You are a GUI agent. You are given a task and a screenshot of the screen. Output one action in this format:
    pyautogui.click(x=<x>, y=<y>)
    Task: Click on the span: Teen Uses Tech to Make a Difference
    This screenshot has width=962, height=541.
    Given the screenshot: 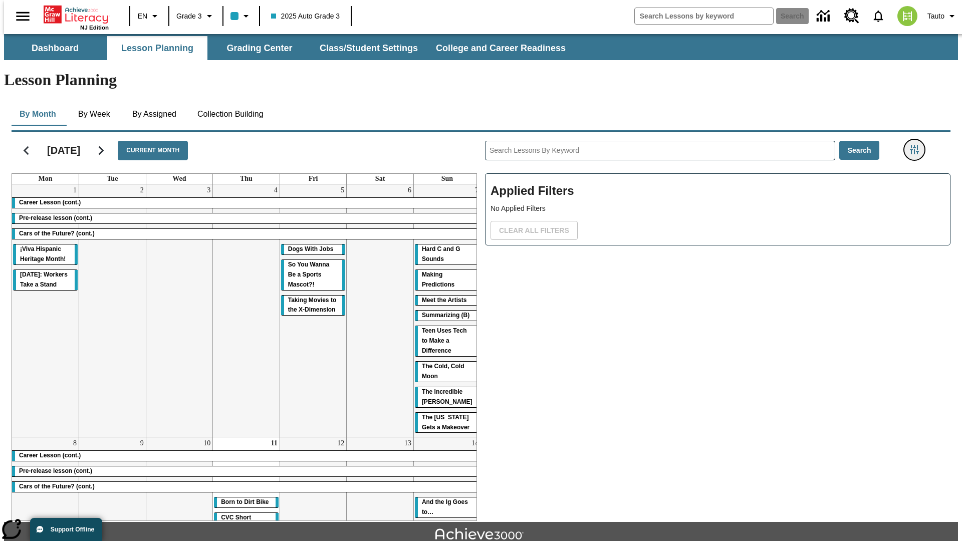 What is the action you would take?
    pyautogui.click(x=445, y=341)
    